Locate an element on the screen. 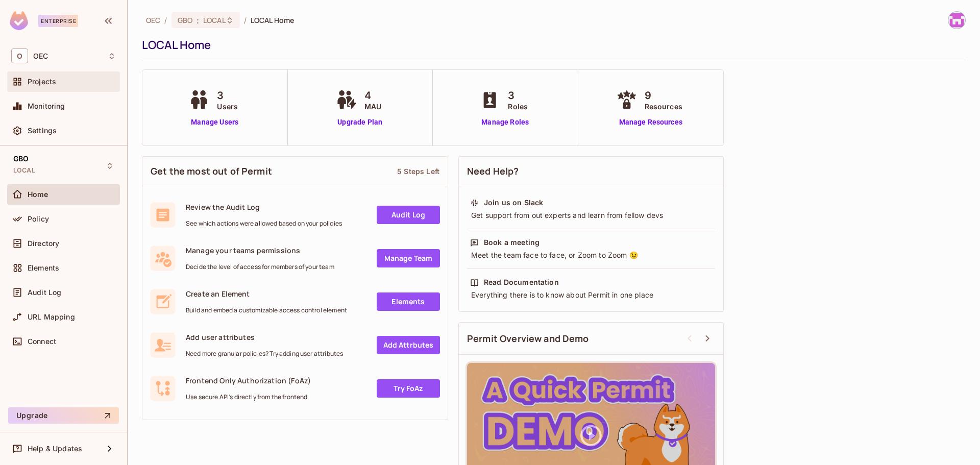  a: Add Attrbutes is located at coordinates (408, 345).